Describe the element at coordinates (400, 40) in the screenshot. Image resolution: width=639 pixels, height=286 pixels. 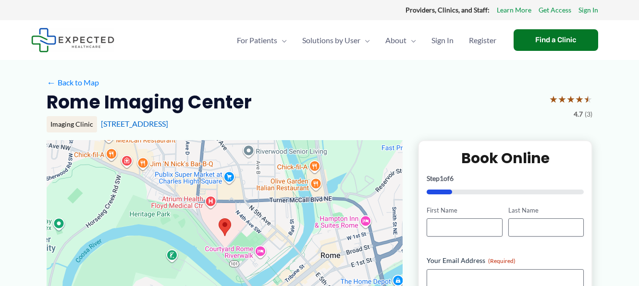
I see `a: AboutMenu Toggle` at that location.